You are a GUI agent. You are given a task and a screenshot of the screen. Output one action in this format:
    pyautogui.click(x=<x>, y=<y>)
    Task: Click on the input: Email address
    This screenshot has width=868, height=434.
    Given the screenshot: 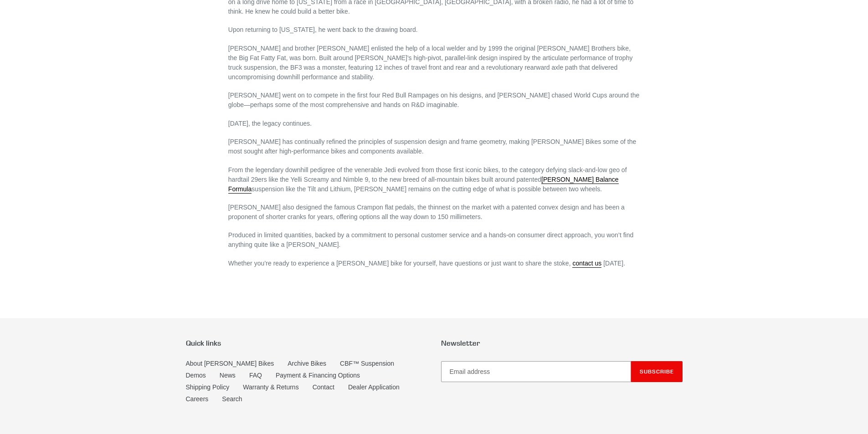 What is the action you would take?
    pyautogui.click(x=536, y=371)
    